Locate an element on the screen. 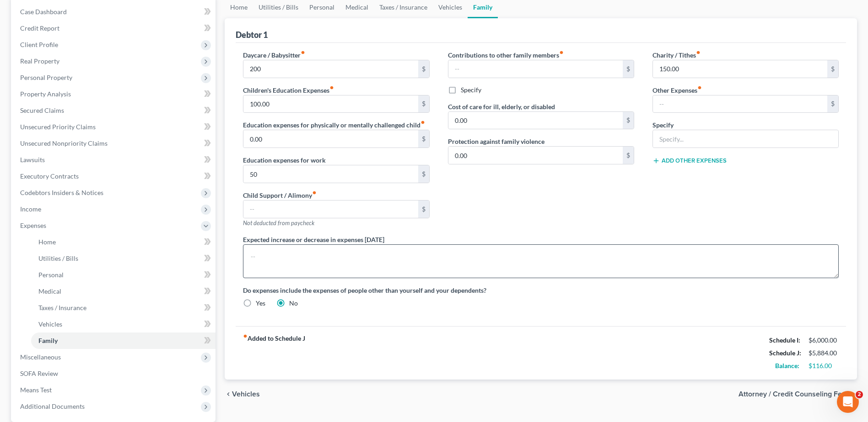  strong: Schedule I: is located at coordinates (785, 340).